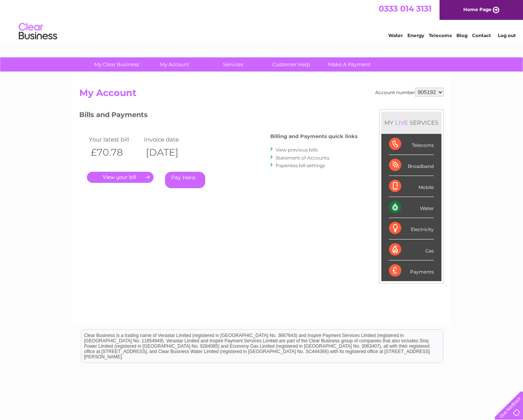 The image size is (523, 420). What do you see at coordinates (262, 95) in the screenshot?
I see `h2: My Account` at bounding box center [262, 95].